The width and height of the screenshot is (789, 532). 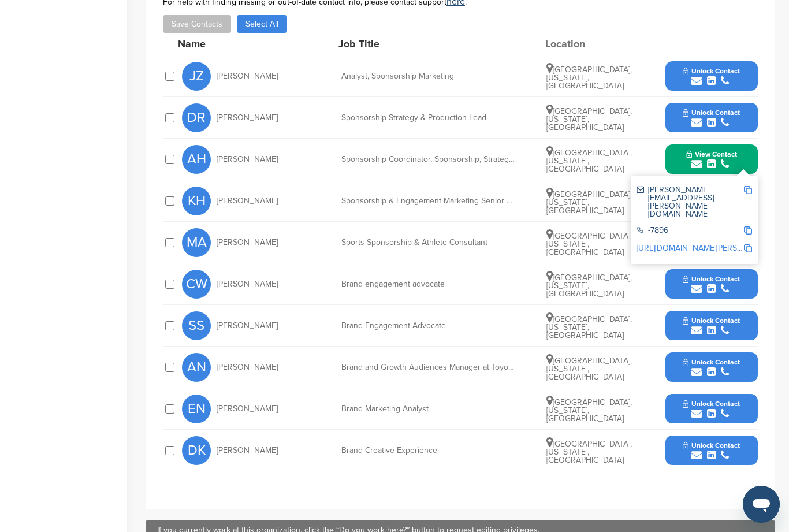 I want to click on div: -7896, so click(x=690, y=231).